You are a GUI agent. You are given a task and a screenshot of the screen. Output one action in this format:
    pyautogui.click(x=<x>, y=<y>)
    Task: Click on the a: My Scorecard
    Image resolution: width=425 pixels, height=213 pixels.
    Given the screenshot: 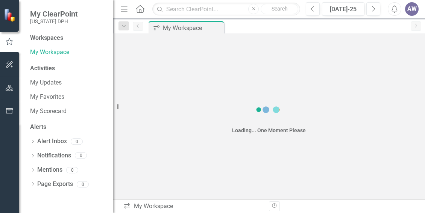 What is the action you would take?
    pyautogui.click(x=68, y=111)
    